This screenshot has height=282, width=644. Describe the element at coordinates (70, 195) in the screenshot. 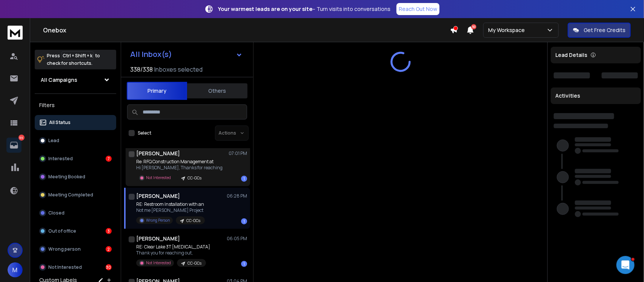

I see `p: Meeting Completed` at that location.